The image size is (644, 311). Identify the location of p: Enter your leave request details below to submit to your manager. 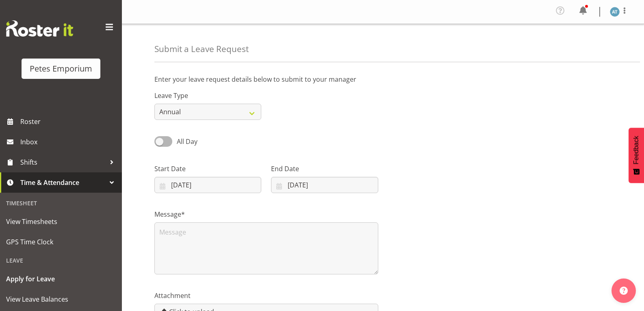
(383, 79).